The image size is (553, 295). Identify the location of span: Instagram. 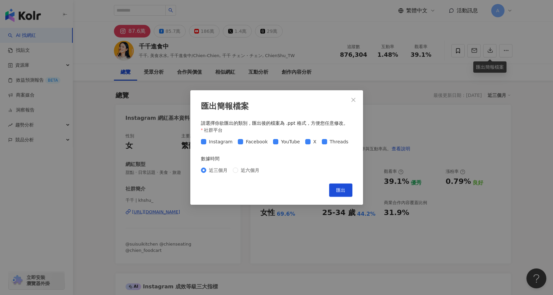
(220, 142).